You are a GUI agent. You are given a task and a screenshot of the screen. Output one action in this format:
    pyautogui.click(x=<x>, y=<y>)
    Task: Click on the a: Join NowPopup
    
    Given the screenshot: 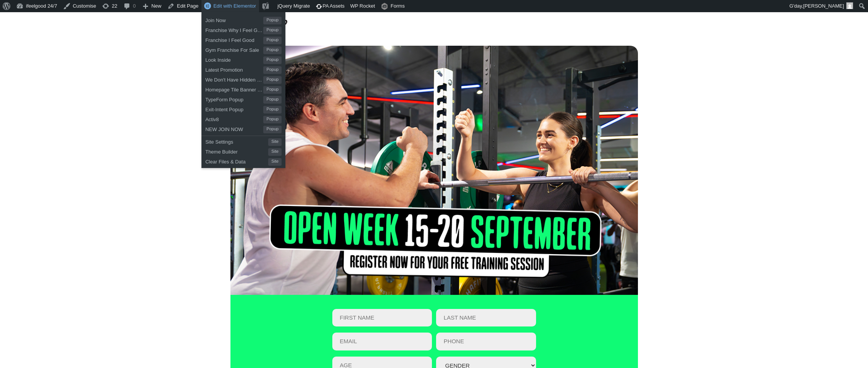 What is the action you would take?
    pyautogui.click(x=244, y=20)
    